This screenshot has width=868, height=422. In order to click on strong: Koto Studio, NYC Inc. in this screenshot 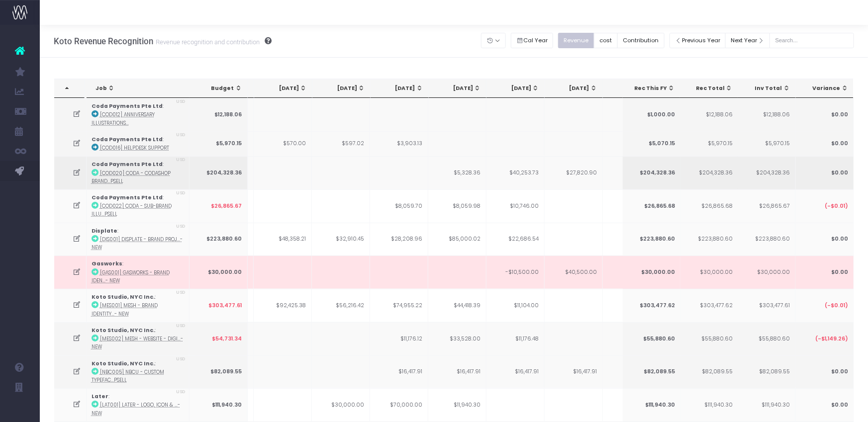, I will do `click(123, 330)`.